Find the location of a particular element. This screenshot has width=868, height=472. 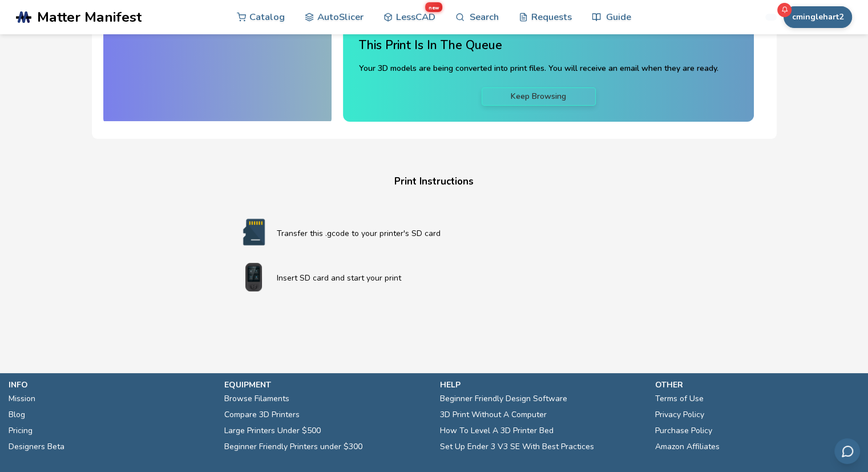

a: Keep Browsing is located at coordinates (539, 97).